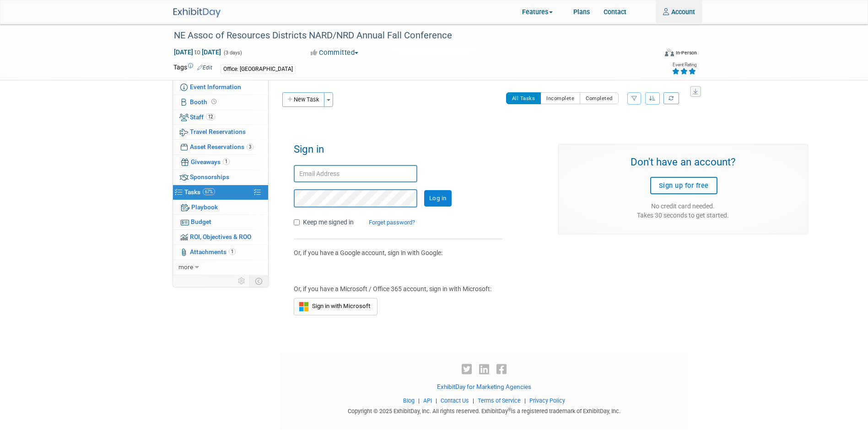 The height and width of the screenshot is (436, 868). Describe the element at coordinates (197, 52) in the screenshot. I see `span: to` at that location.